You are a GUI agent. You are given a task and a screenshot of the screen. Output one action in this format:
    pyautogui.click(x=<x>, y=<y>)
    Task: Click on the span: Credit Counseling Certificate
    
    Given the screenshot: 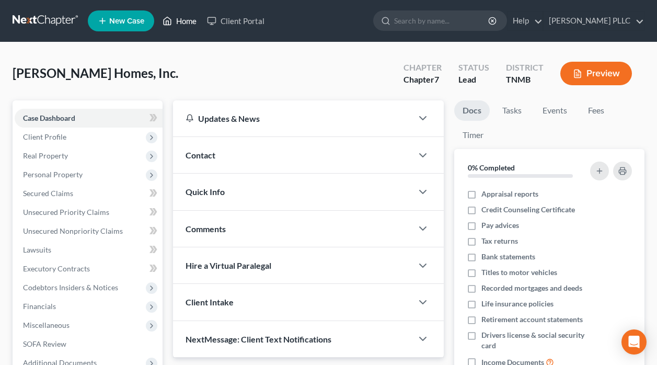 What is the action you would take?
    pyautogui.click(x=528, y=210)
    